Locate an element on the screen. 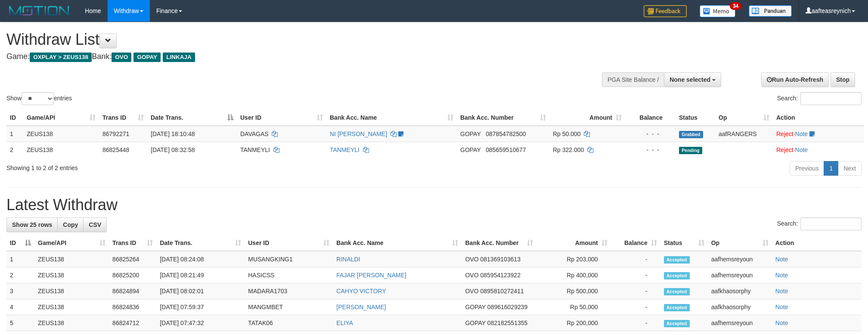 This screenshot has width=868, height=335. th: ID is located at coordinates (15, 118).